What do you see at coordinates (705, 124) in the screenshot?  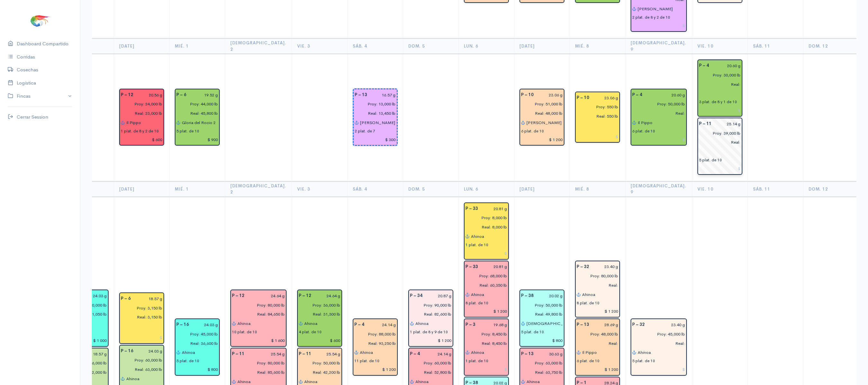 I see `div: P – 11` at bounding box center [705, 124].